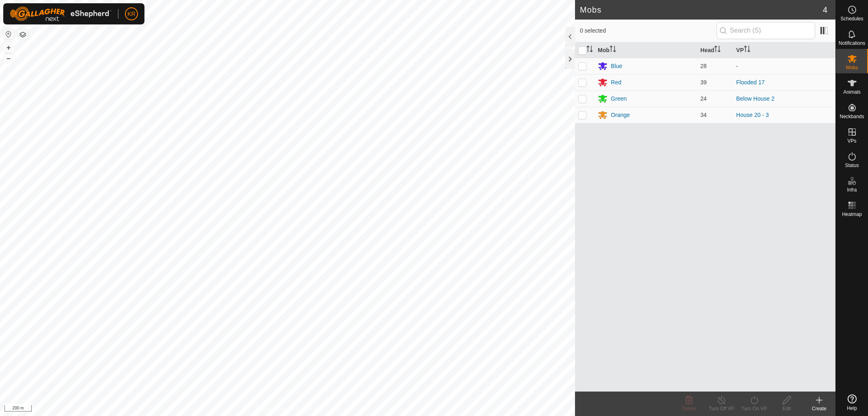 Image resolution: width=868 pixels, height=416 pixels. I want to click on span: Heatmap, so click(852, 214).